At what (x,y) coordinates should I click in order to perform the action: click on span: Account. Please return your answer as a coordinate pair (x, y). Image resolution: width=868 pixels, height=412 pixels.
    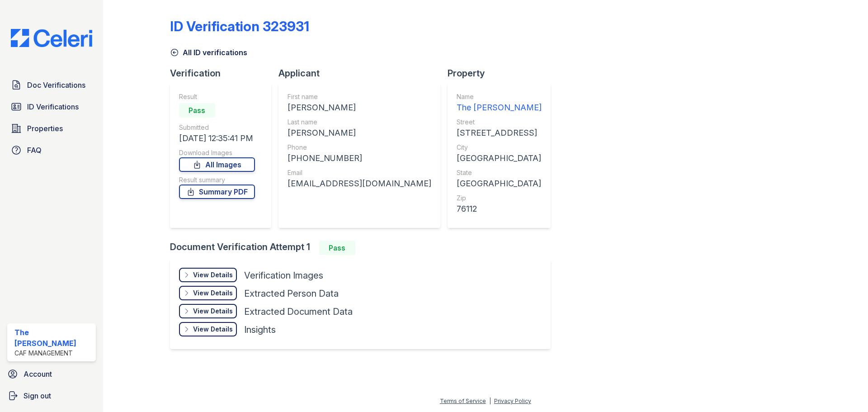
    Looking at the image, I should click on (37, 374).